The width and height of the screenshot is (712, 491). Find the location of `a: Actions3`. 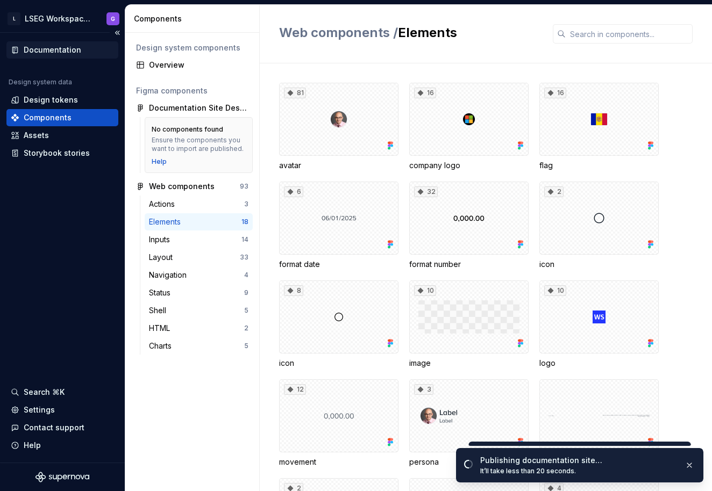

a: Actions3 is located at coordinates (198, 204).